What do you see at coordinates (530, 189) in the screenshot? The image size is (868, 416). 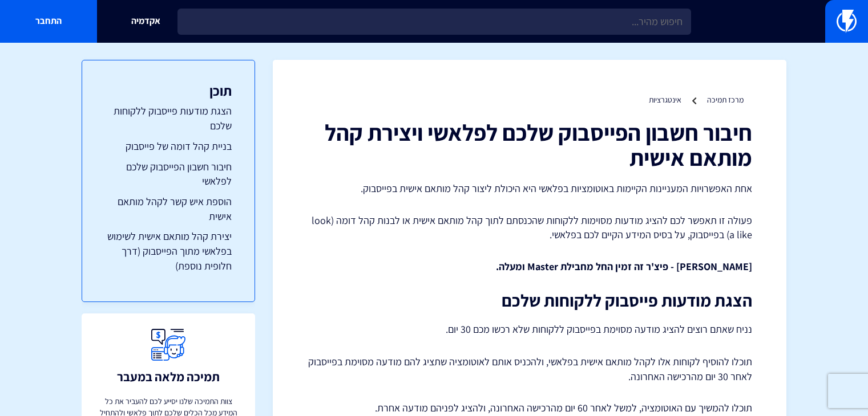 I see `p: אחת האפשרויות המעניינות הקיימות באוטומציות בפלאשי היא היכולת ליצור קהל מותאם אישית בפייסבוק.` at bounding box center [530, 189].